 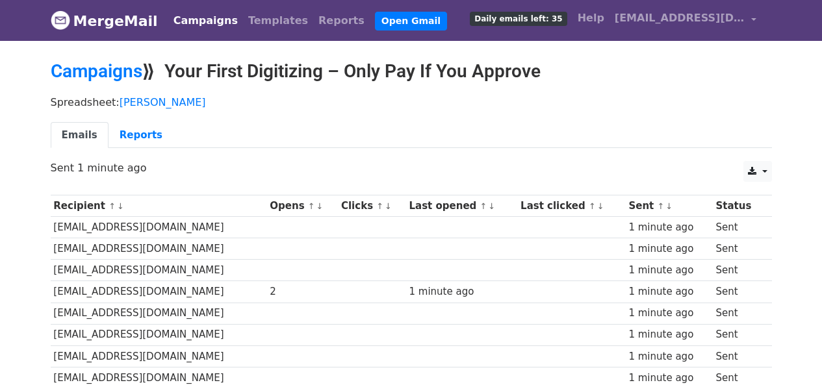 What do you see at coordinates (79, 135) in the screenshot?
I see `a: Emails` at bounding box center [79, 135].